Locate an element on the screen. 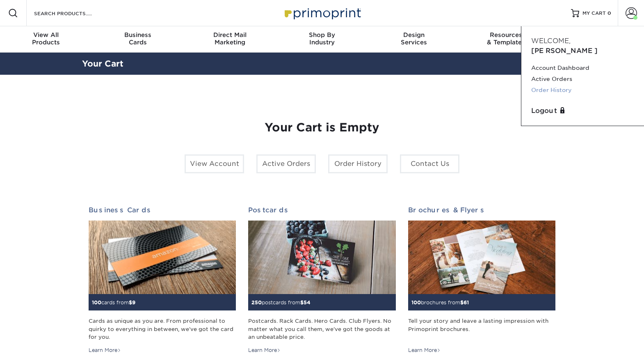 The height and width of the screenshot is (354, 644). a: DesignServices is located at coordinates (414, 39).